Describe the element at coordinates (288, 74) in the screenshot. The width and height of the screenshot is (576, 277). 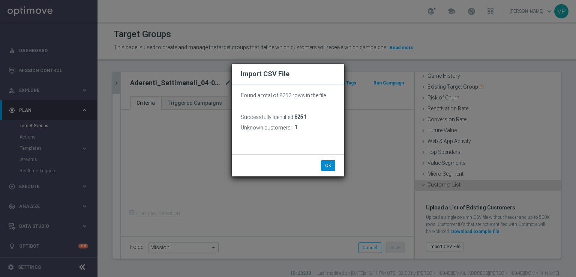
I see `h2: Import CSV File` at that location.